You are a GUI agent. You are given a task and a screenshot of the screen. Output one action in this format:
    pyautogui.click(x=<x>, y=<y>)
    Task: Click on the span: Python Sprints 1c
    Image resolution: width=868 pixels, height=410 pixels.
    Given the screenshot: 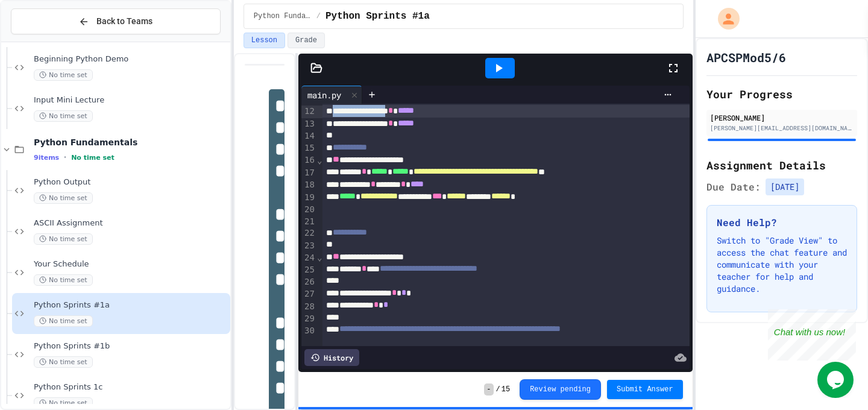 What is the action you would take?
    pyautogui.click(x=131, y=387)
    